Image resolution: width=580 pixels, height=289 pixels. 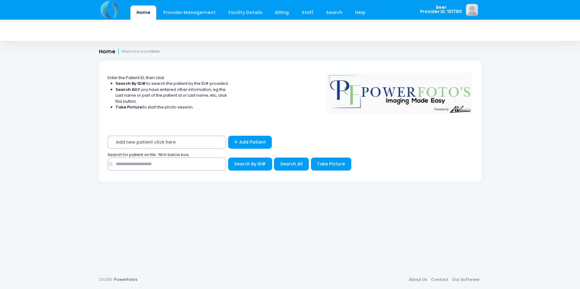 What do you see at coordinates (167, 142) in the screenshot?
I see `span: Add new patient click here` at bounding box center [167, 142].